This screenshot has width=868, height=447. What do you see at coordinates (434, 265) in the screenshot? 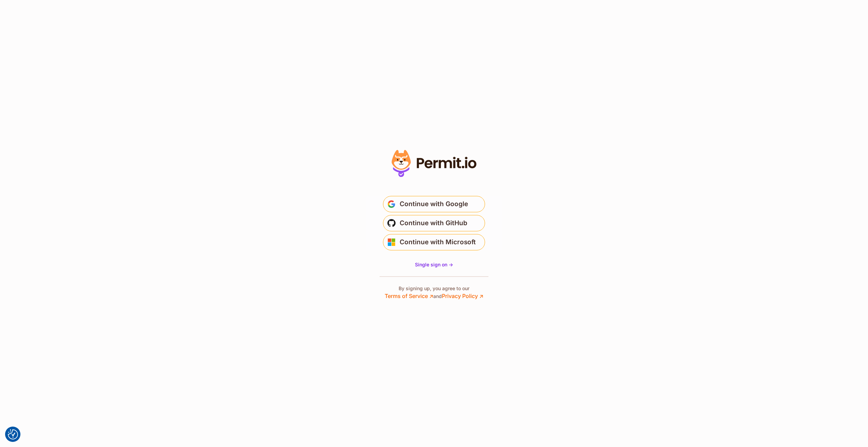
I see `a: Single sign on ->` at bounding box center [434, 265].